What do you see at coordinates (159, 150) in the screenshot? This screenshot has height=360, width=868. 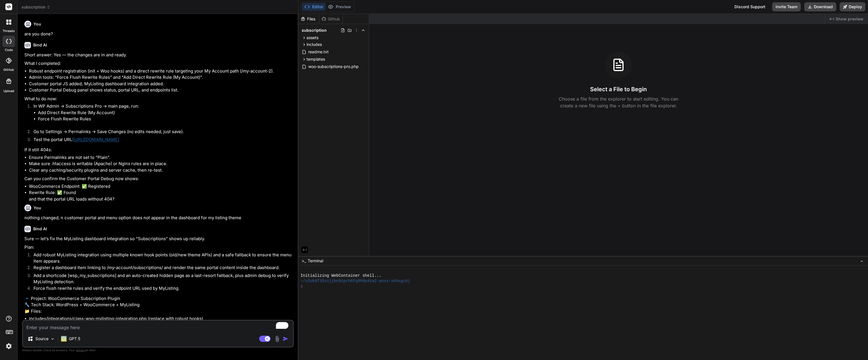 I see `p: If it still 404s:` at bounding box center [159, 150].